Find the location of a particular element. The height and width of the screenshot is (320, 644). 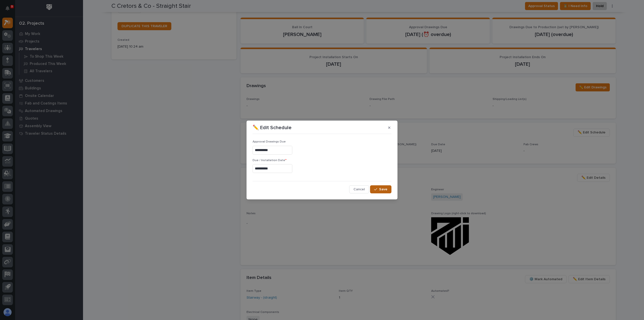

button: Cancel is located at coordinates (359, 189).